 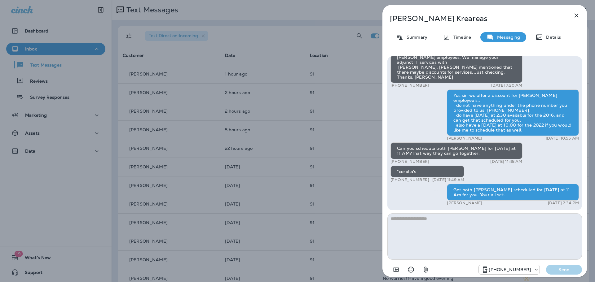 What do you see at coordinates (461, 37) in the screenshot?
I see `p: Timeline` at bounding box center [461, 37].